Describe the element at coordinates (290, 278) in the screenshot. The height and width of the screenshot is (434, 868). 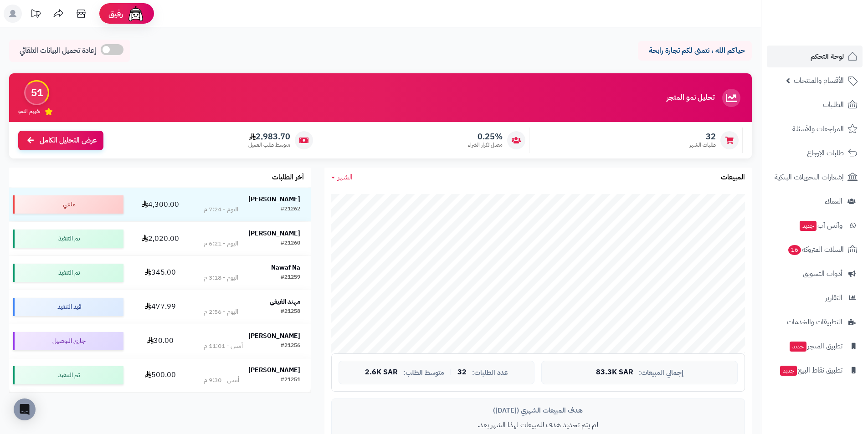
I see `div: #21259` at that location.